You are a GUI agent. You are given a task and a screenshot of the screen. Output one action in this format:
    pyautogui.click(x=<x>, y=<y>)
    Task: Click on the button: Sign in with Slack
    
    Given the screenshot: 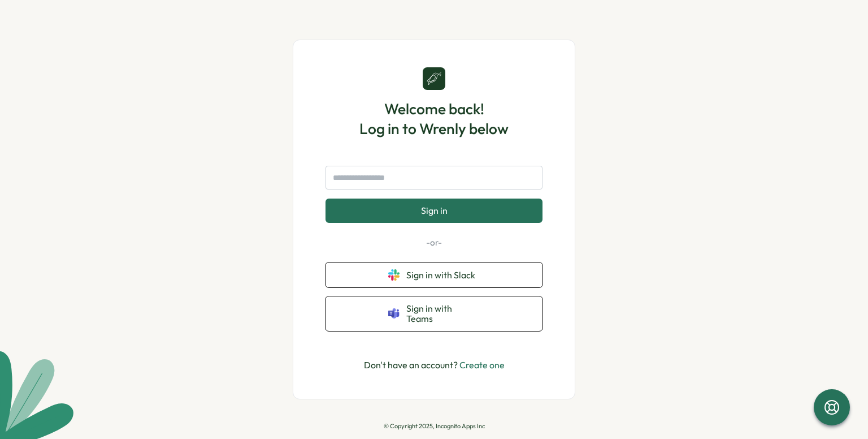 What is the action you would take?
    pyautogui.click(x=434, y=275)
    